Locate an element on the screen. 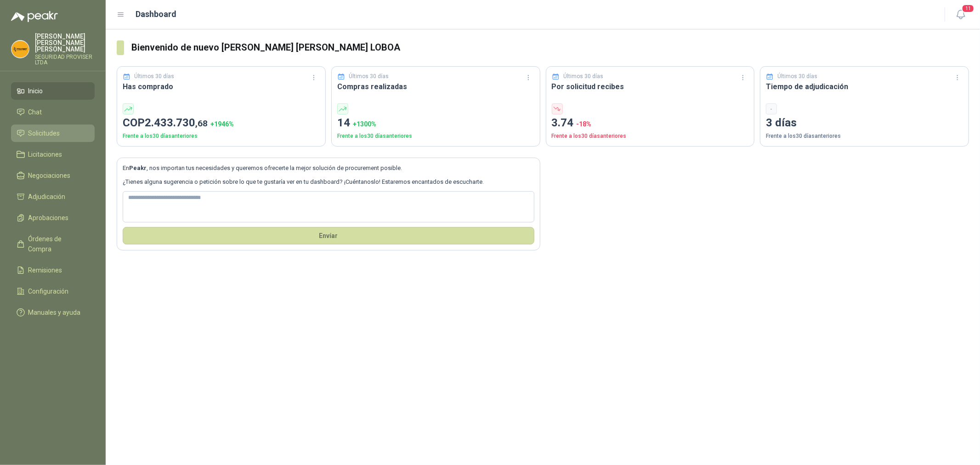  p: En , nos importan tus necesidades y queremos ofrecerte la mejor solución de procurement posible. is located at coordinates (329, 168).